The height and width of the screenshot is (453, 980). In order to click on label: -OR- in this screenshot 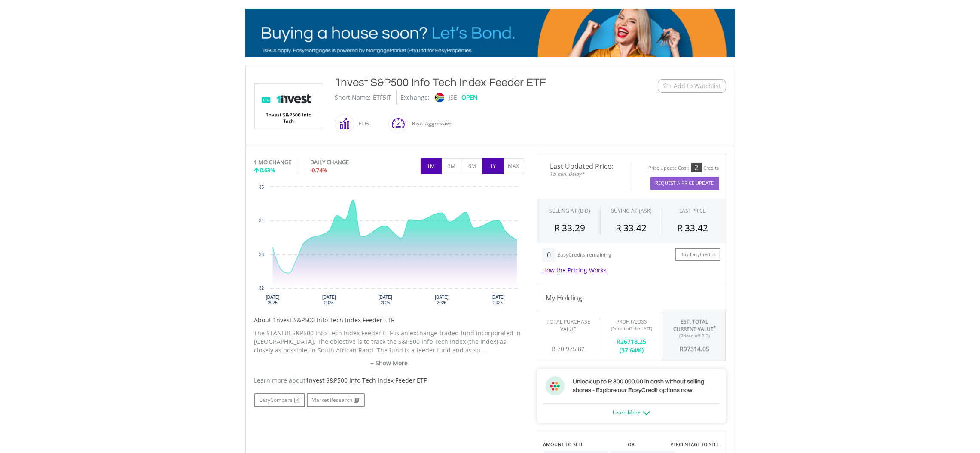, I will do `click(631, 444)`.